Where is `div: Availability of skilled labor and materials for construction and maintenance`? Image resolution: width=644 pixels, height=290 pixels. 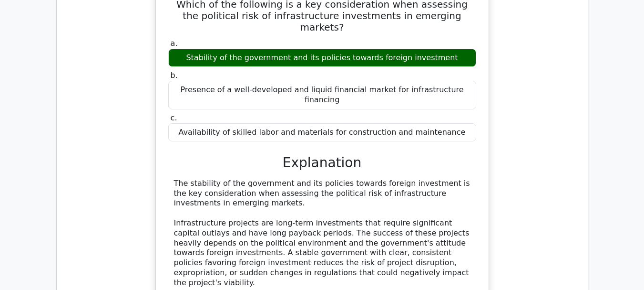 div: Availability of skilled labor and materials for construction and maintenance is located at coordinates (322, 132).